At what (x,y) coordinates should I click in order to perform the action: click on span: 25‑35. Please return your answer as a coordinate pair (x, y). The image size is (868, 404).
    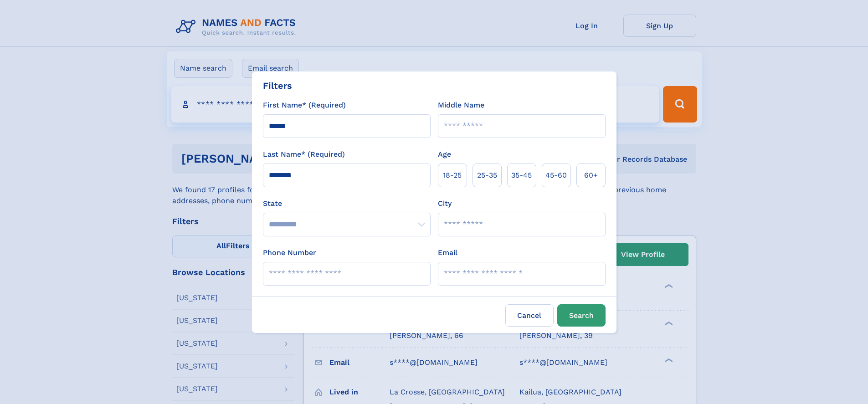
    Looking at the image, I should click on (487, 175).